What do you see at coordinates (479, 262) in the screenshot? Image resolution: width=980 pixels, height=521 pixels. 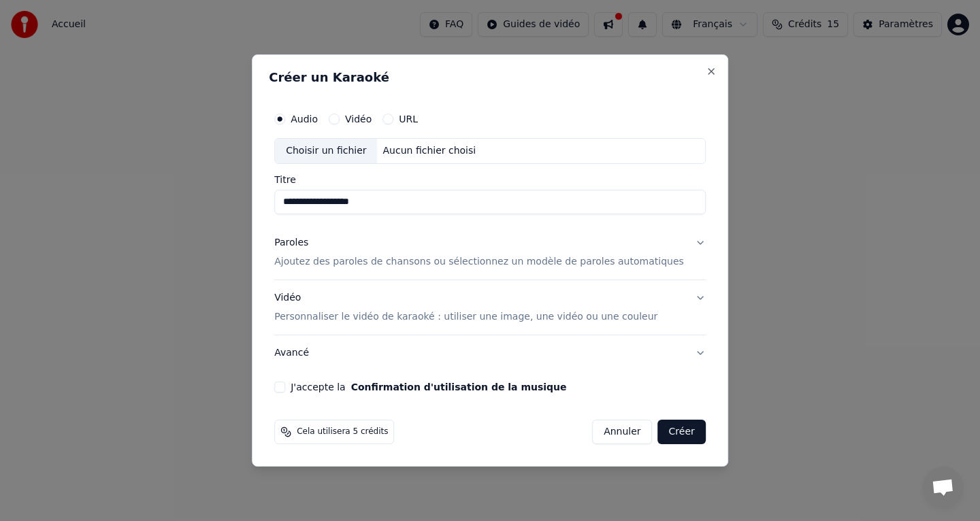 I see `p: Ajoutez des paroles de chansons ou sélectionnez un modèle de paroles automatiques` at bounding box center [479, 262].